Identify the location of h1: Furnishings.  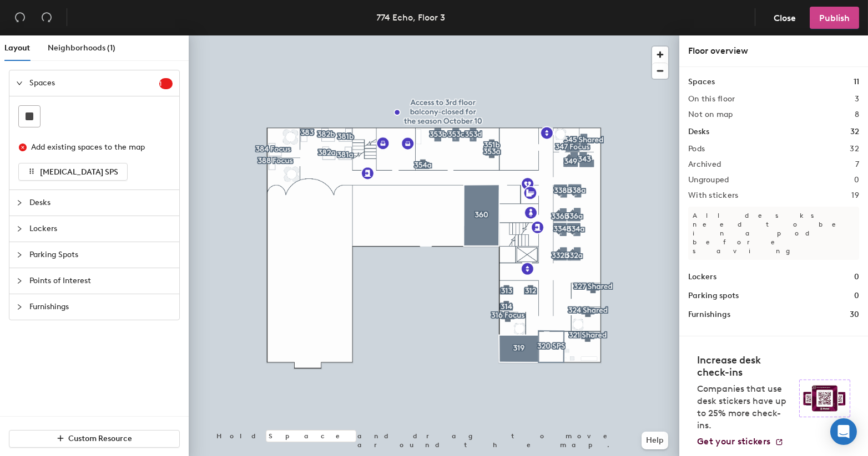
(709, 315).